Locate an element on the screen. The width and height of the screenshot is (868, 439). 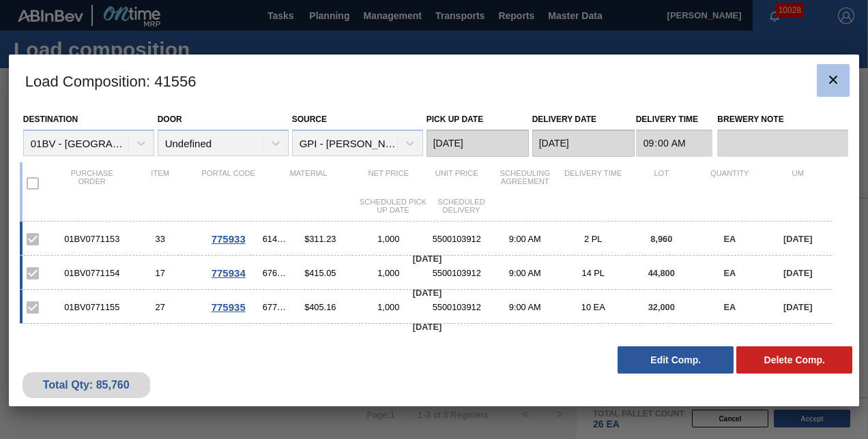
div: Scheduling Agreement is located at coordinates (525, 184).